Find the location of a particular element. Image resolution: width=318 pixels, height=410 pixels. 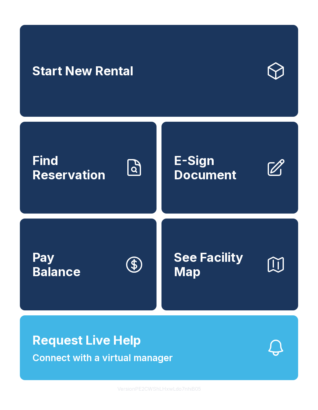

a: E-Sign Document is located at coordinates (230, 167).